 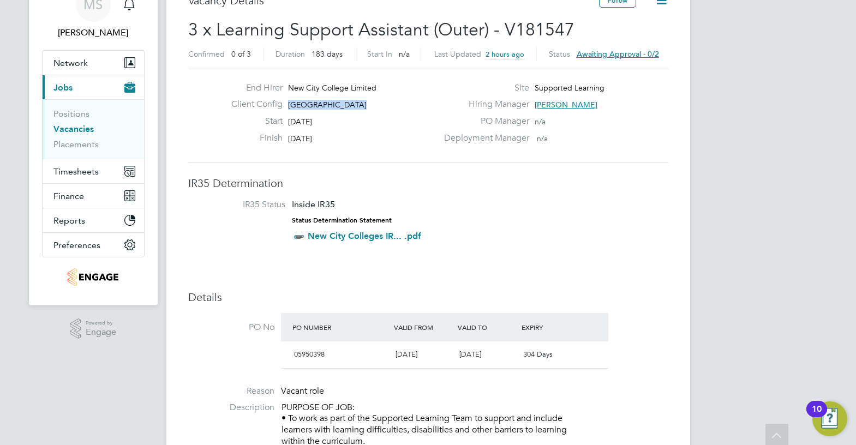 What do you see at coordinates (486, 327) in the screenshot?
I see `div: Valid To` at bounding box center [486, 327].